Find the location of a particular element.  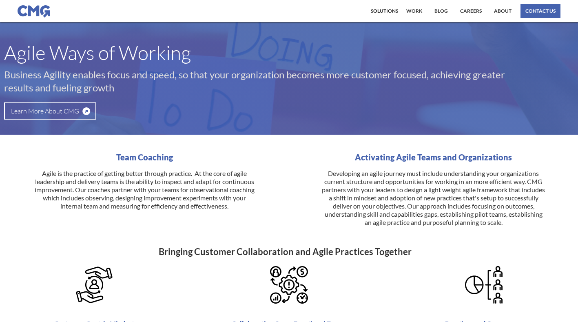

a: BLOG is located at coordinates (441, 11).